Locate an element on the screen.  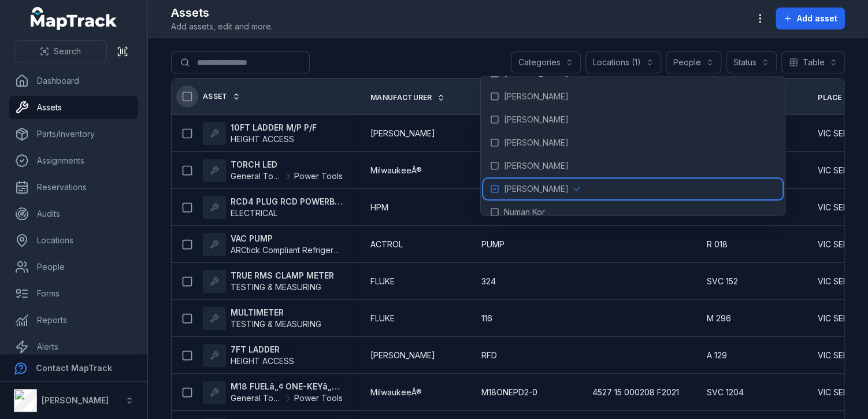
a: Place is located at coordinates (836, 97).